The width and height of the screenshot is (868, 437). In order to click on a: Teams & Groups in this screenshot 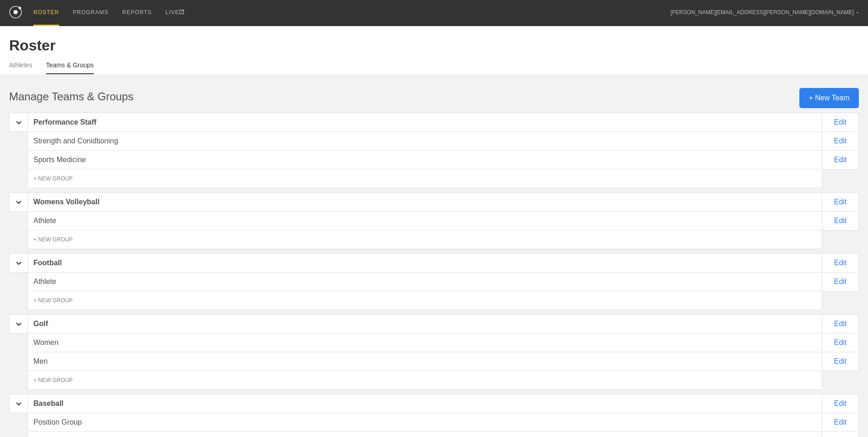, I will do `click(70, 68)`.